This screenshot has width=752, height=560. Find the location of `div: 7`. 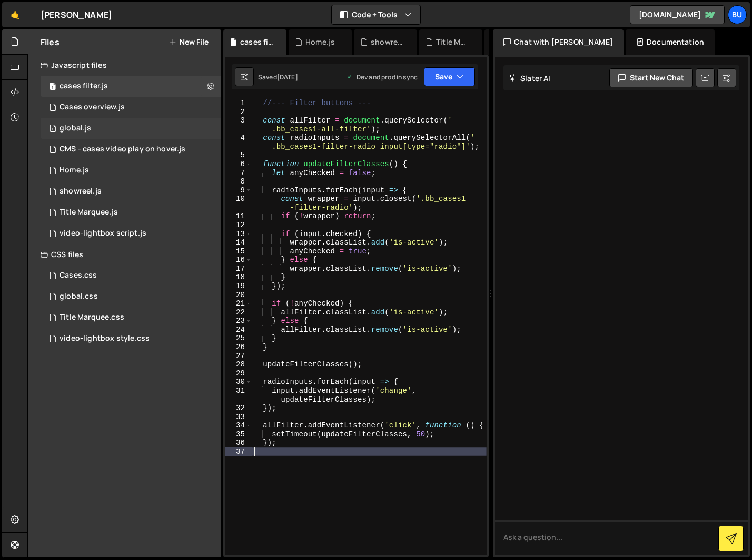

div: 7 is located at coordinates (239, 173).